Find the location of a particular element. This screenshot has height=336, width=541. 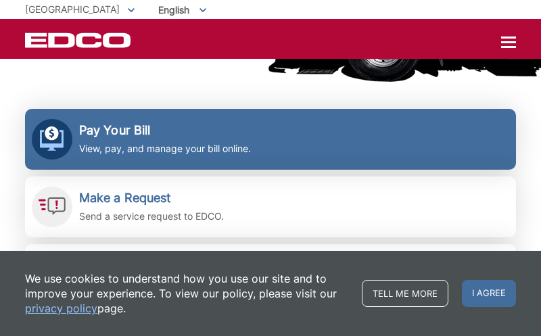

p: View, pay, and manage your bill online. is located at coordinates (165, 149).